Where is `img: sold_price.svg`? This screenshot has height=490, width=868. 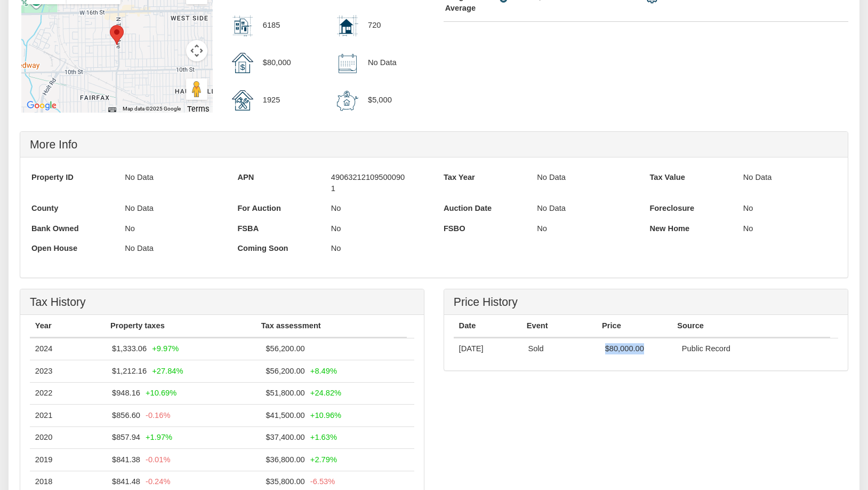
img: sold_price.svg is located at coordinates (243, 63).